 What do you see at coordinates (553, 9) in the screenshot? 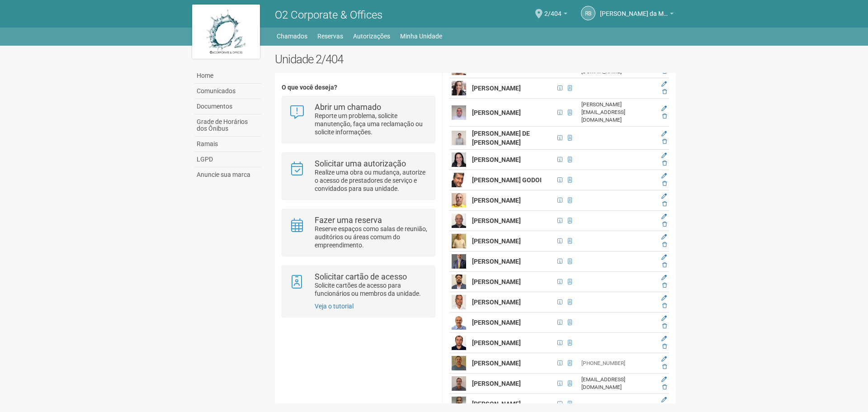
I see `span: 2/404` at bounding box center [553, 9].